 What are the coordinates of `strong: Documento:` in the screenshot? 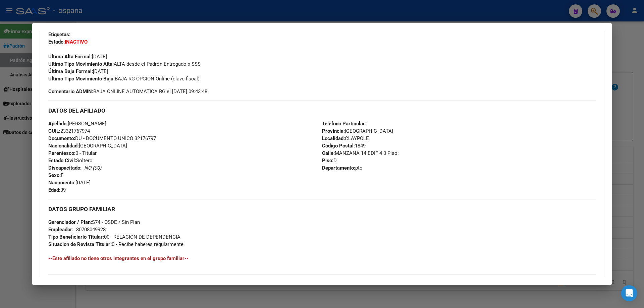 It's located at (62, 138).